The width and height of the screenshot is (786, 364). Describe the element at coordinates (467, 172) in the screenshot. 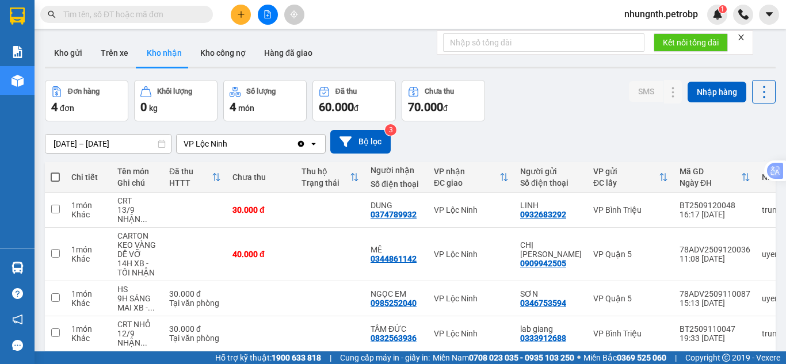

I see `div: VP nhận` at that location.